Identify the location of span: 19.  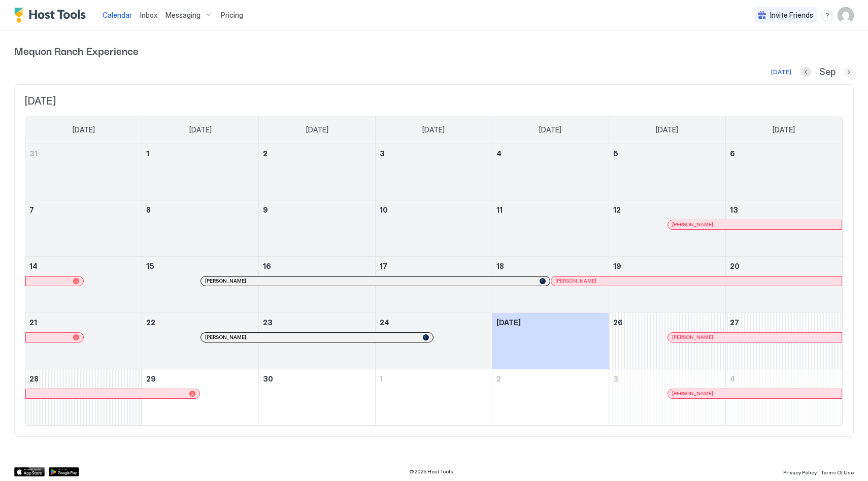
(617, 266).